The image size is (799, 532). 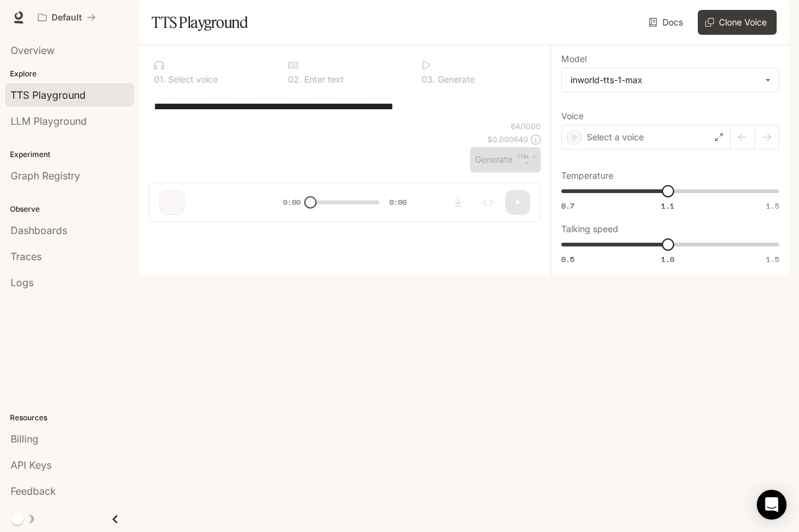 I want to click on p: Enter text, so click(x=323, y=80).